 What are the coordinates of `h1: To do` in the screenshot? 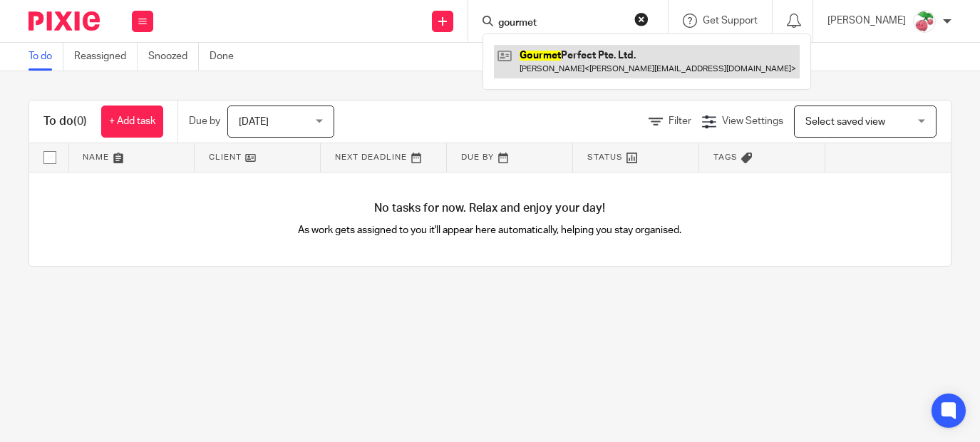 It's located at (65, 121).